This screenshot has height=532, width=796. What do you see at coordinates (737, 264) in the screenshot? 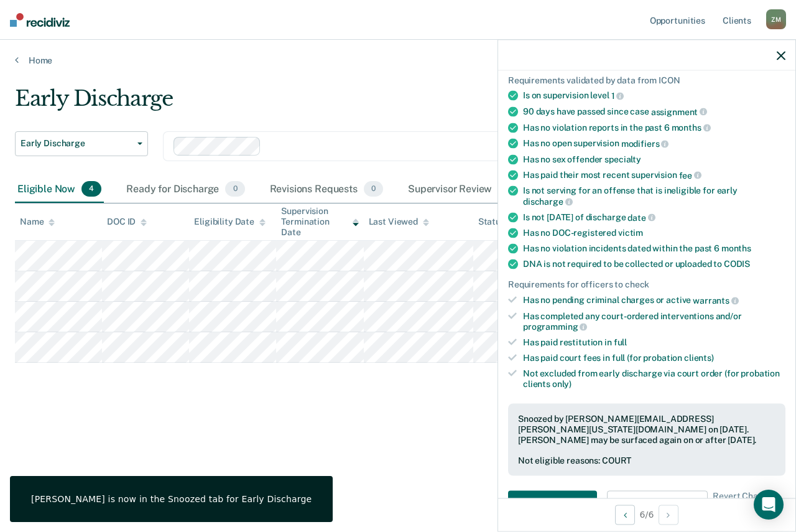
I see `span: CODIS` at bounding box center [737, 264].